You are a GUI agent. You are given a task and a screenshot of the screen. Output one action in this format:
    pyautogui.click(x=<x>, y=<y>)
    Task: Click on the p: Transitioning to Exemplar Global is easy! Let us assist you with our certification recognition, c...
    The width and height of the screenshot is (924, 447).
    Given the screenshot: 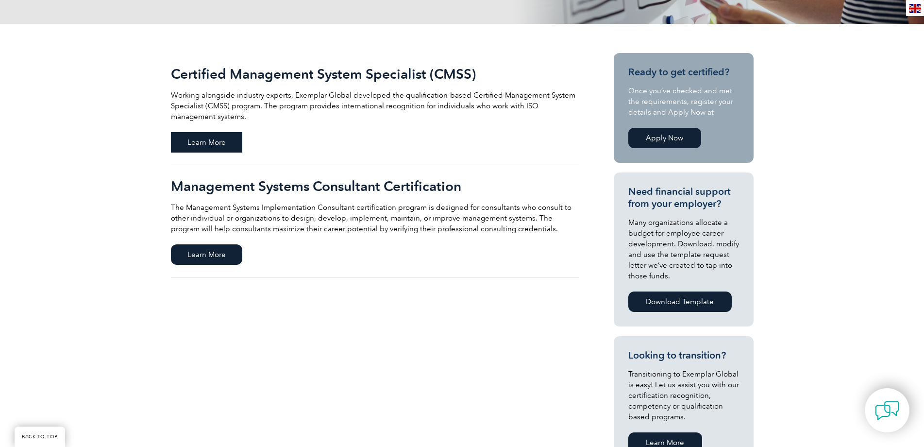 What is the action you would take?
    pyautogui.click(x=684, y=395)
    